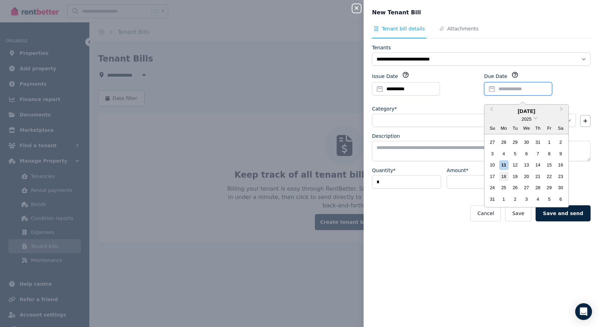 The image size is (599, 327). I want to click on span: Attachments, so click(463, 29).